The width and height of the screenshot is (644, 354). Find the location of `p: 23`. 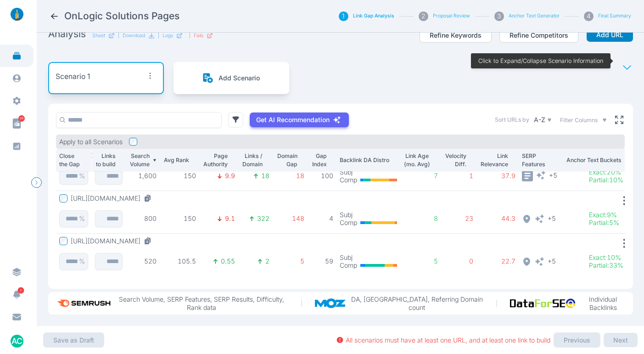

p: 23 is located at coordinates (459, 219).